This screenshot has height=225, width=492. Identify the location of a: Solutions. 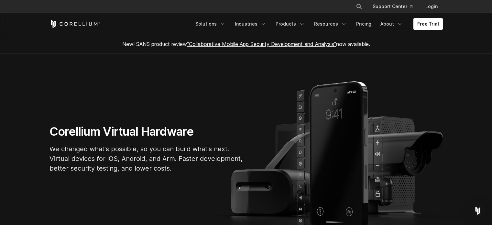
(211, 24).